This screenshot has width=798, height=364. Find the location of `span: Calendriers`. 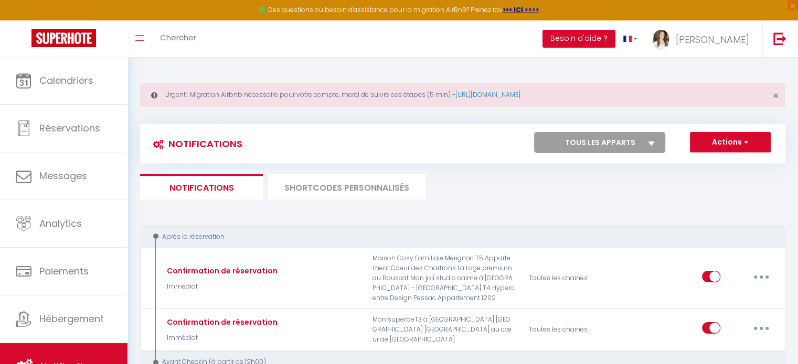

span: Calendriers is located at coordinates (66, 80).